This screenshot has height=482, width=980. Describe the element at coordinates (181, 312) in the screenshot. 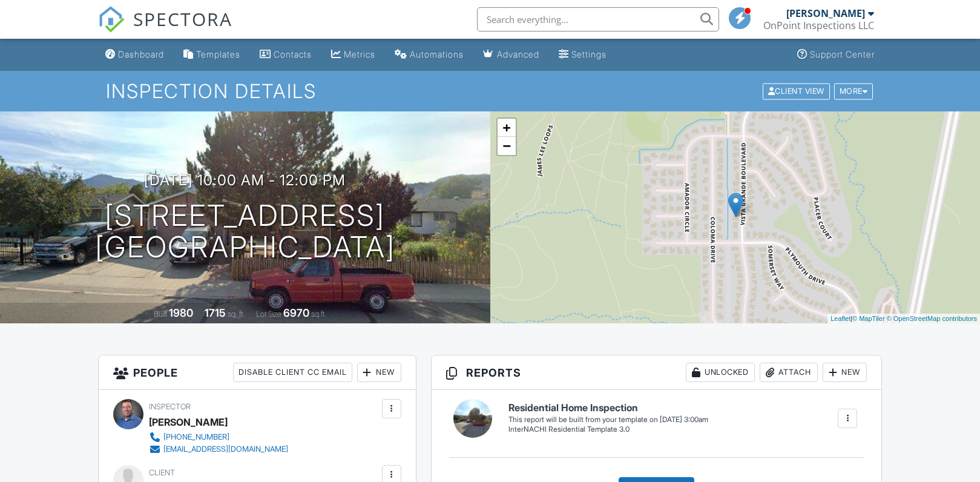

I see `div: 1980` at that location.